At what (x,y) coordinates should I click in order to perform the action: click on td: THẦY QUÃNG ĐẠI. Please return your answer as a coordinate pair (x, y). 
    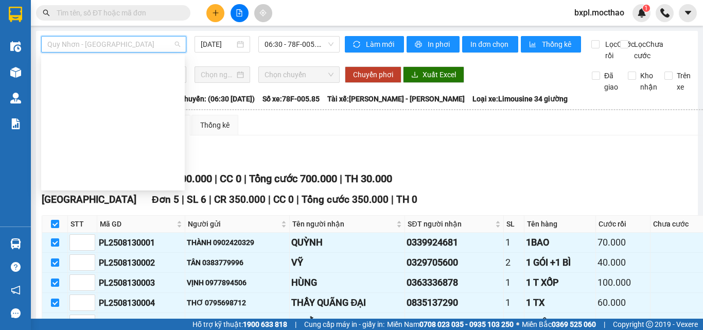
    Looking at the image, I should click on (347, 303).